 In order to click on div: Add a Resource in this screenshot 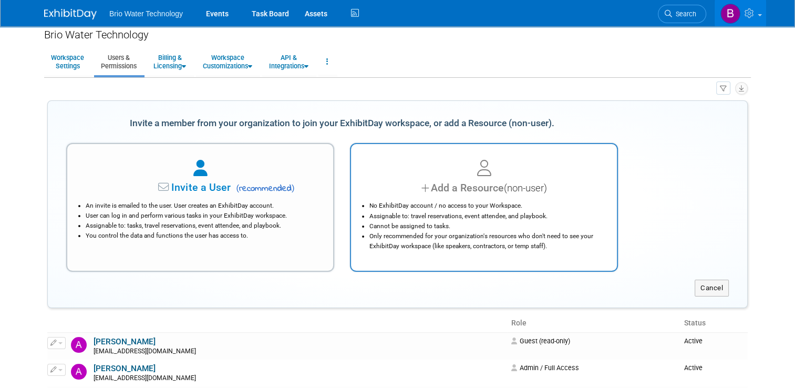, I will do `click(484, 188)`.